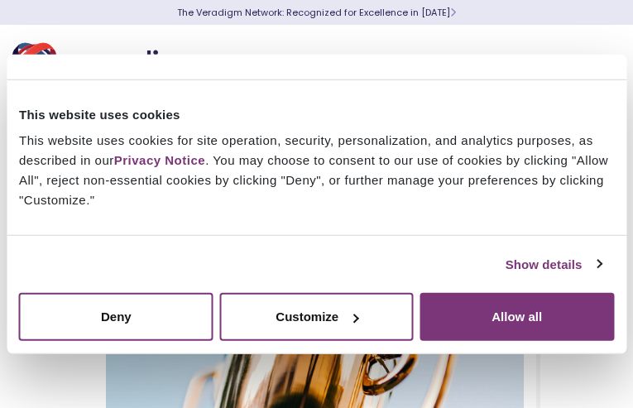 The width and height of the screenshot is (633, 408). I want to click on button: Toggle Navigation Menu, so click(595, 65).